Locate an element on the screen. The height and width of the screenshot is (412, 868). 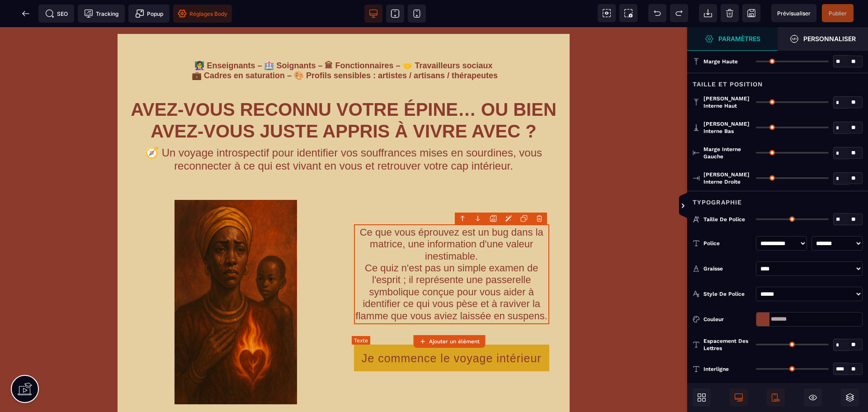
span: Marge haute is located at coordinates (720, 62).